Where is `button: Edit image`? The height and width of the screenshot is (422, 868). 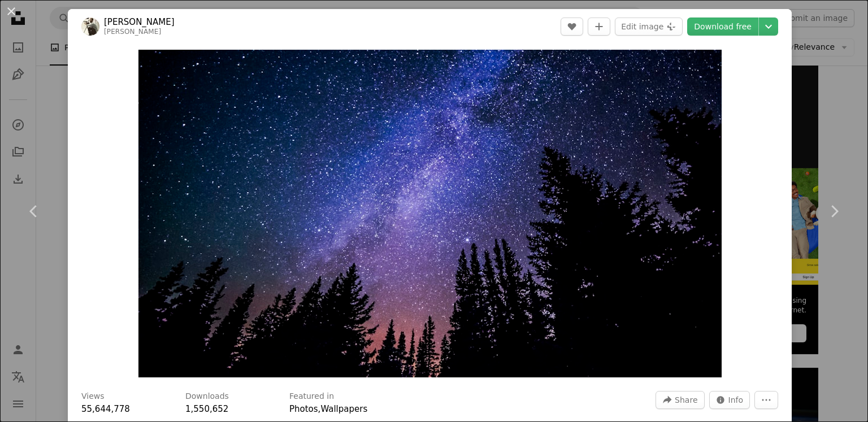
button: Edit image is located at coordinates (649, 26).